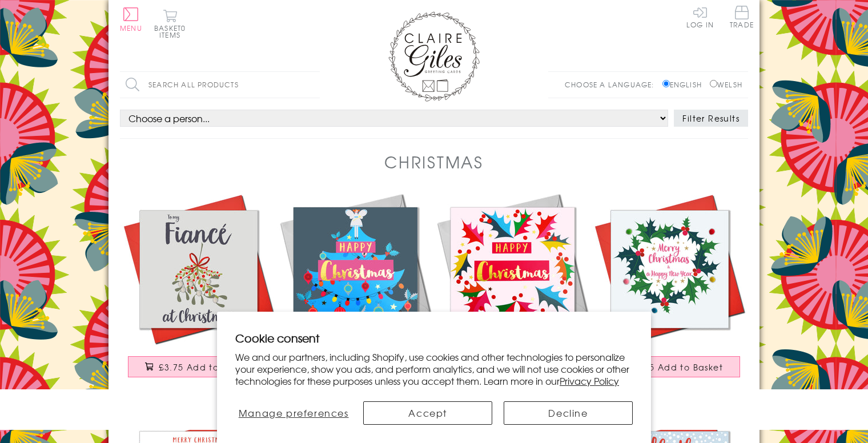 The height and width of the screenshot is (443, 868). I want to click on img: Christmas Card, Bright Holly, text foiled in shiny gold, so click(512, 269).